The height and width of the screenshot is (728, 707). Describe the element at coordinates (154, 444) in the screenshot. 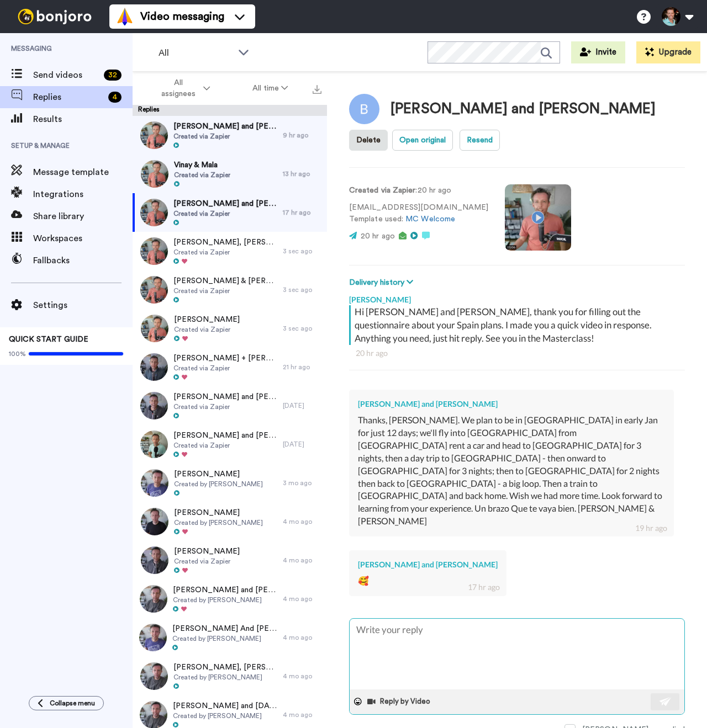

I see `img: 46401c6f-d5e8-4c3a-9e24-f581fc287970-thumb.jpg` at that location.